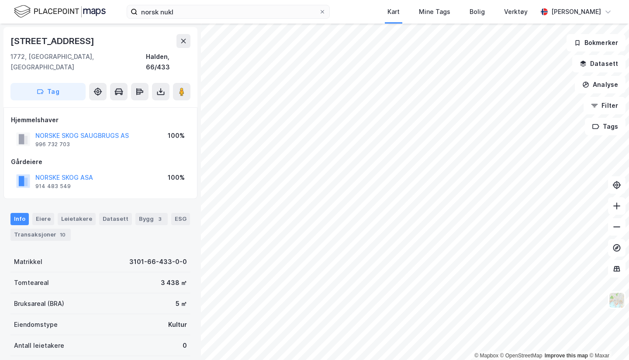 The height and width of the screenshot is (360, 629). What do you see at coordinates (393, 12) in the screenshot?
I see `div: Kart` at bounding box center [393, 12].